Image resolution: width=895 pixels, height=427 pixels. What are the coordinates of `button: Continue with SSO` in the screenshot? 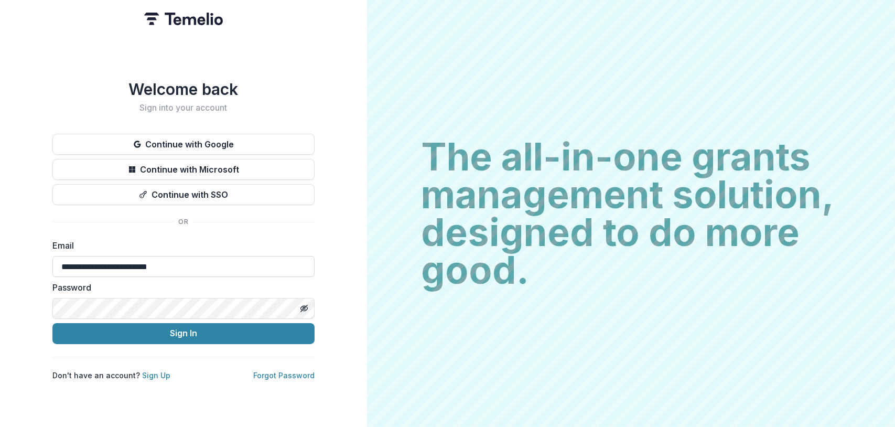 It's located at (184, 195).